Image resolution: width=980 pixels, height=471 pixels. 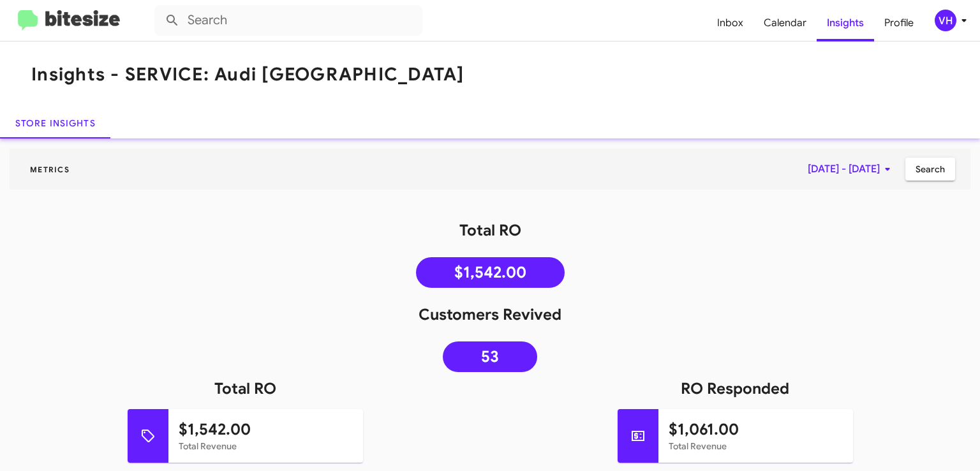 What do you see at coordinates (785, 23) in the screenshot?
I see `a: Calendar` at bounding box center [785, 23].